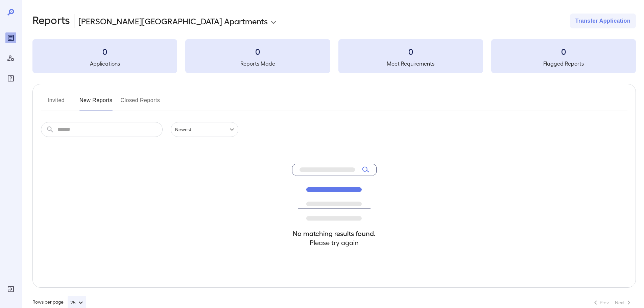  What do you see at coordinates (11, 289) in the screenshot?
I see `div: Log Out` at bounding box center [11, 289].